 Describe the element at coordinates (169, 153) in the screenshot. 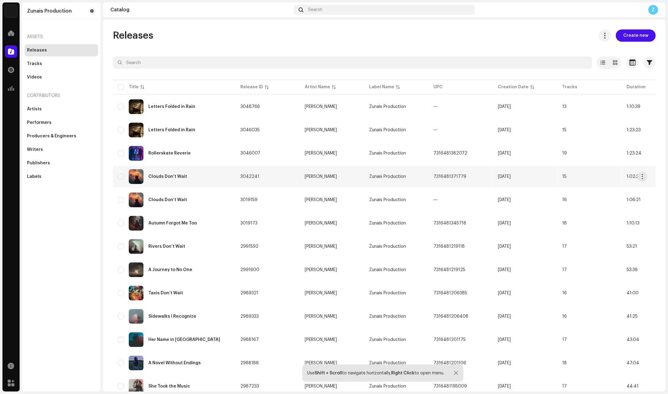

I see `div: Rollerskate Reverie` at that location.